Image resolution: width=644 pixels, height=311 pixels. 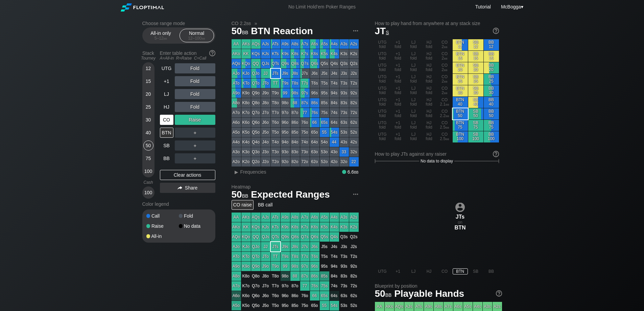 I want to click on div: KJs, so click(x=266, y=54).